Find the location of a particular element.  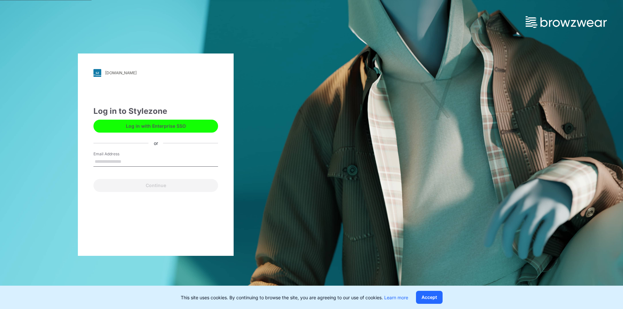

p: This site uses cookies. By continuing to browse the site, you are agreeing to our use of cookies. is located at coordinates (294, 297).